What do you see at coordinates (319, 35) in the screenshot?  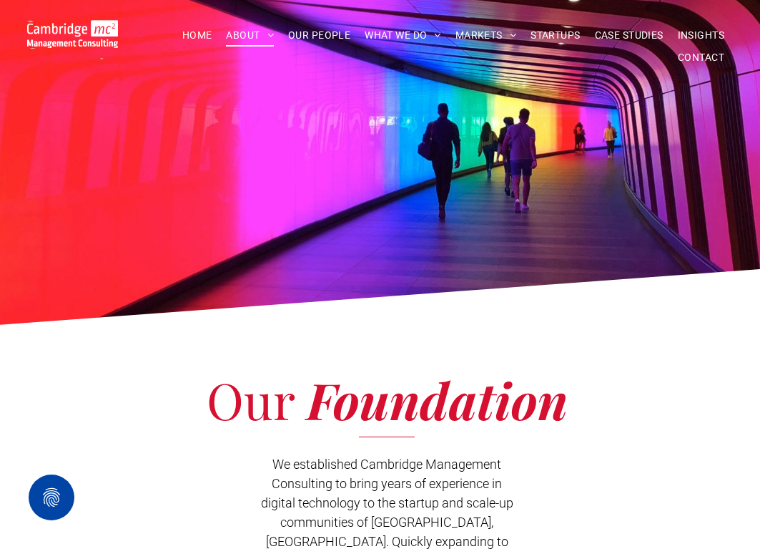 I see `a: OUR PEOPLE` at bounding box center [319, 35].